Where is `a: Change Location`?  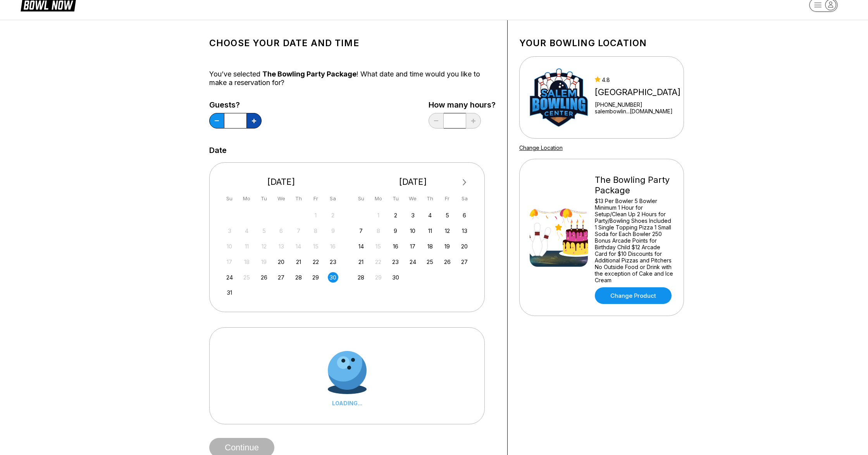
a: Change Location is located at coordinates (541, 148).